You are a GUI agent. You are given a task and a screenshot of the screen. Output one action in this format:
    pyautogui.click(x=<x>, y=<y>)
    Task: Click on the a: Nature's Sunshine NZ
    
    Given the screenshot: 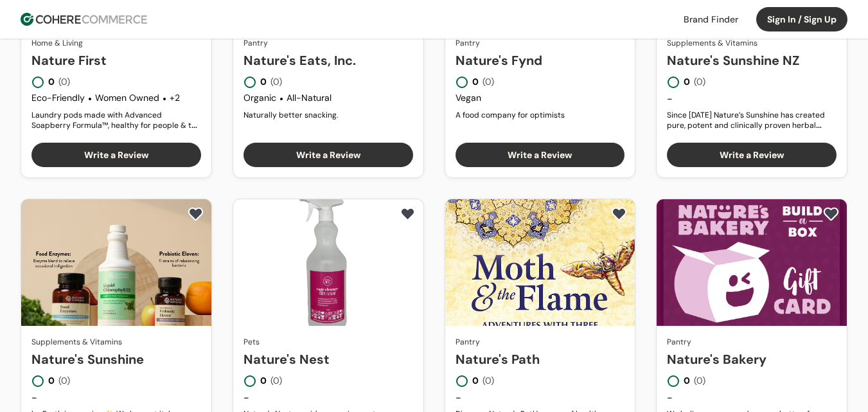 What is the action you would take?
    pyautogui.click(x=751, y=61)
    